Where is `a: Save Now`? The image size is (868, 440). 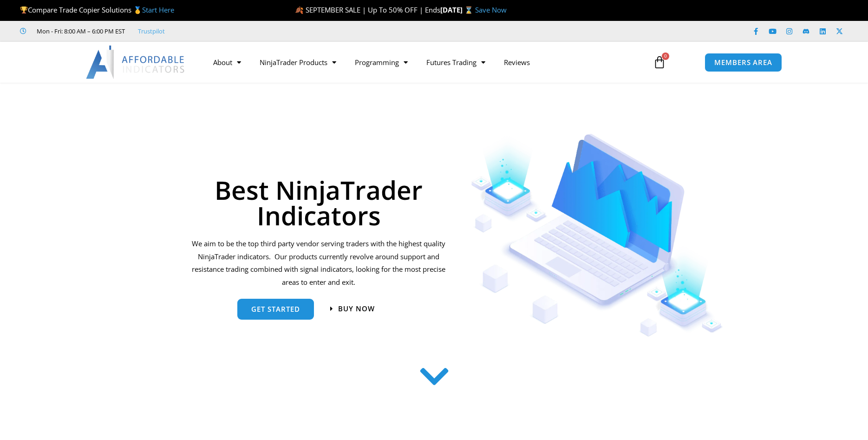
a: Save Now is located at coordinates (491, 10).